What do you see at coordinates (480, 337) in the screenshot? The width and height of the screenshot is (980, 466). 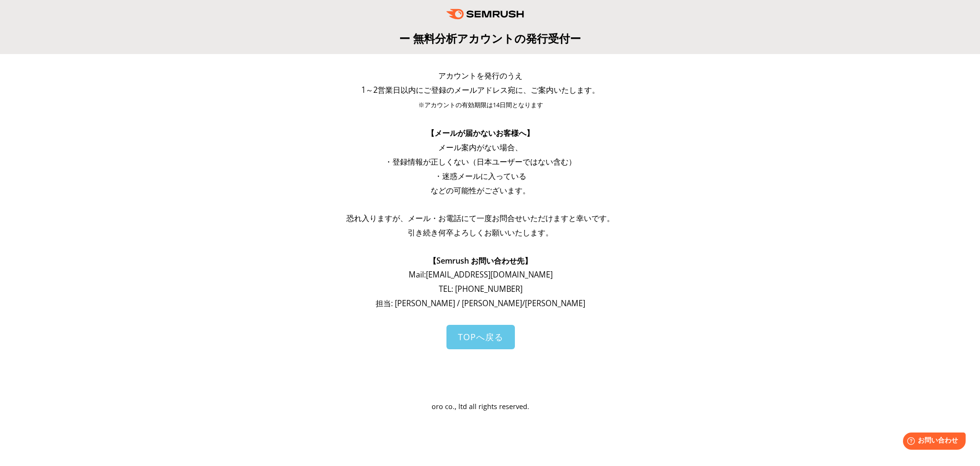 I see `a: TOPへ戻る` at bounding box center [480, 337].